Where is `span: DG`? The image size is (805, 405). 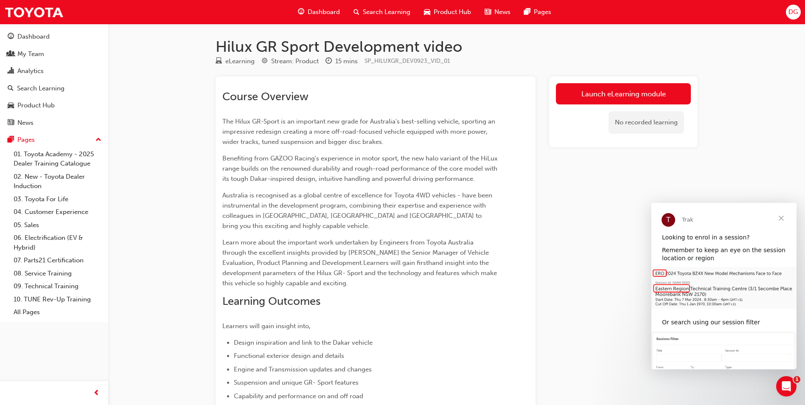 span: DG is located at coordinates (793, 12).